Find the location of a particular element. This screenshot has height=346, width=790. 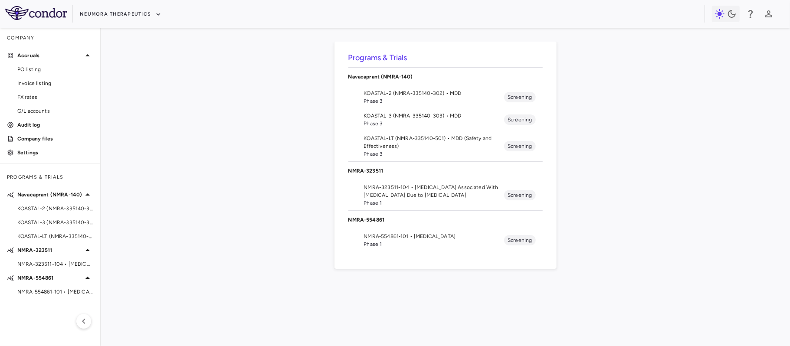

span: Invoice listing is located at coordinates (55, 83).